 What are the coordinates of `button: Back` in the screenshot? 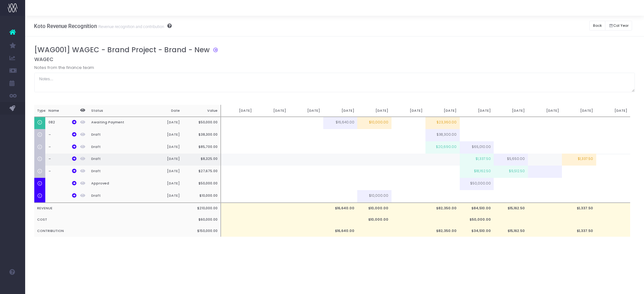 It's located at (597, 25).